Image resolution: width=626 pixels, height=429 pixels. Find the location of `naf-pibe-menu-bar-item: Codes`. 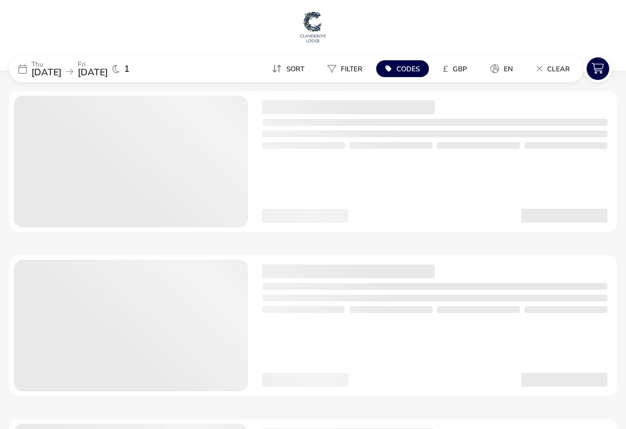

naf-pibe-menu-bar-item: Codes is located at coordinates (405, 68).